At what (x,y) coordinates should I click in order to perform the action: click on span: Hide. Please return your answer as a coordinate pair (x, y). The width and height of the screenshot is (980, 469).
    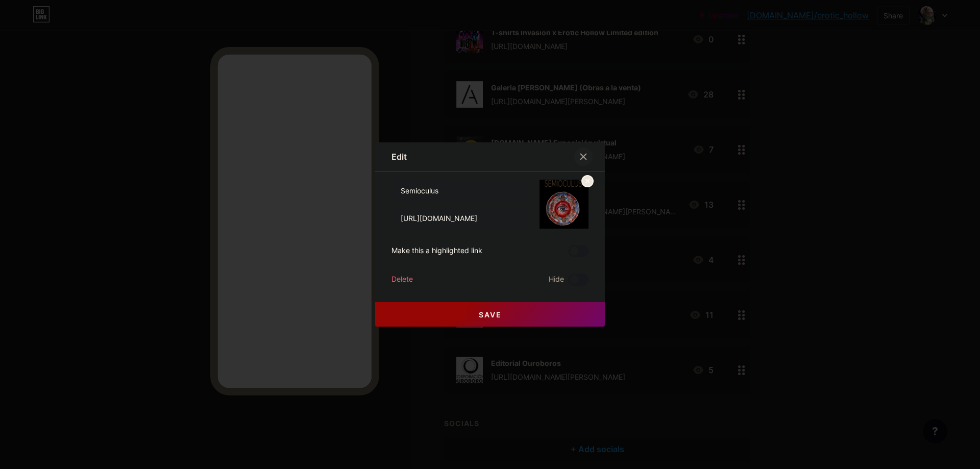
    Looking at the image, I should click on (556, 280).